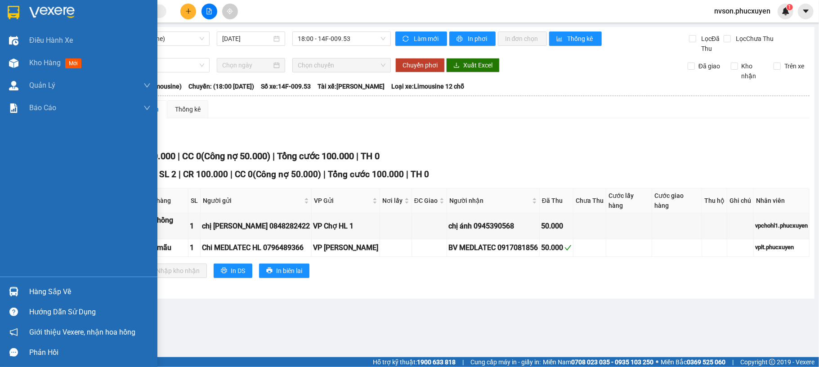 The width and height of the screenshot is (819, 367). I want to click on span: Báo cáo, so click(43, 107).